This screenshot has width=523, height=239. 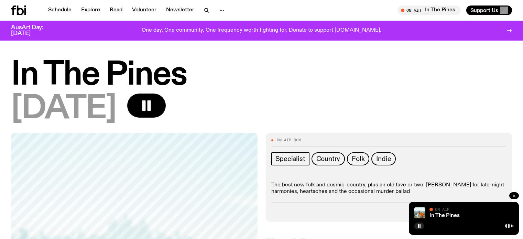 What do you see at coordinates (261, 75) in the screenshot?
I see `h1: In The Pines` at bounding box center [261, 75].